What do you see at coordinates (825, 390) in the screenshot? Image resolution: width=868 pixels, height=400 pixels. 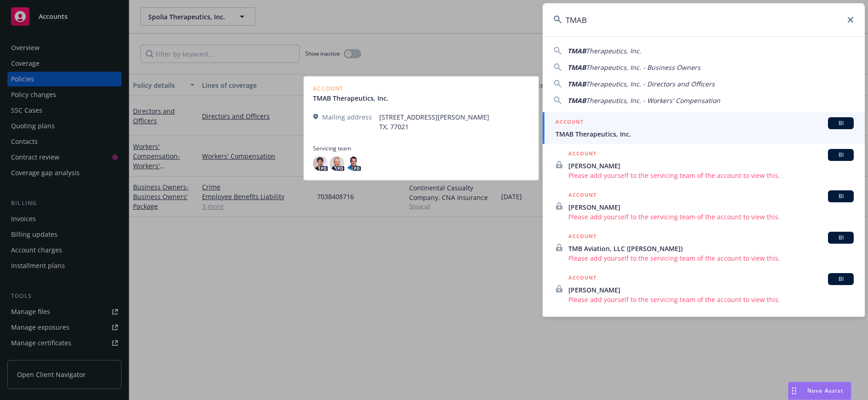 I see `span: Nova Assist` at bounding box center [825, 390].